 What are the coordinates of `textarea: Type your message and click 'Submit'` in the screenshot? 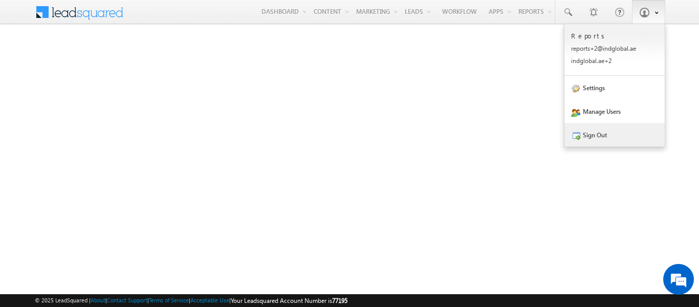 It's located at (100, 161).